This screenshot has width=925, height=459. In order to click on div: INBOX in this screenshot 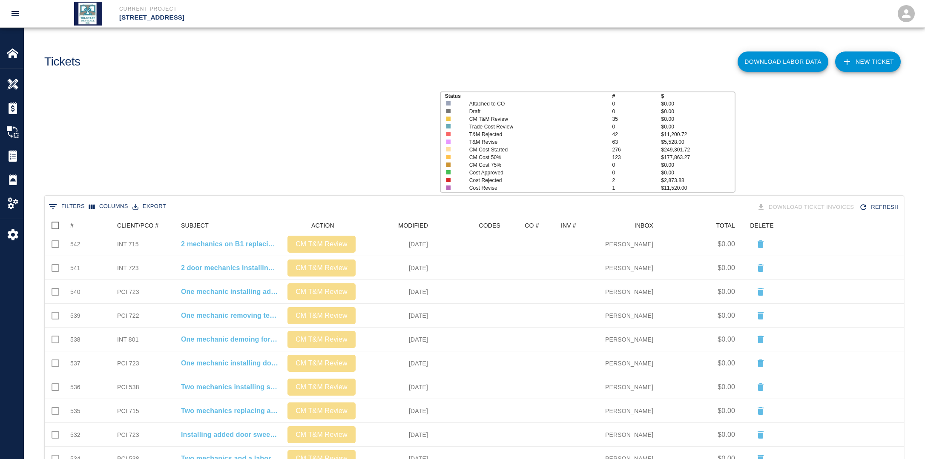, I will do `click(631, 226)`.